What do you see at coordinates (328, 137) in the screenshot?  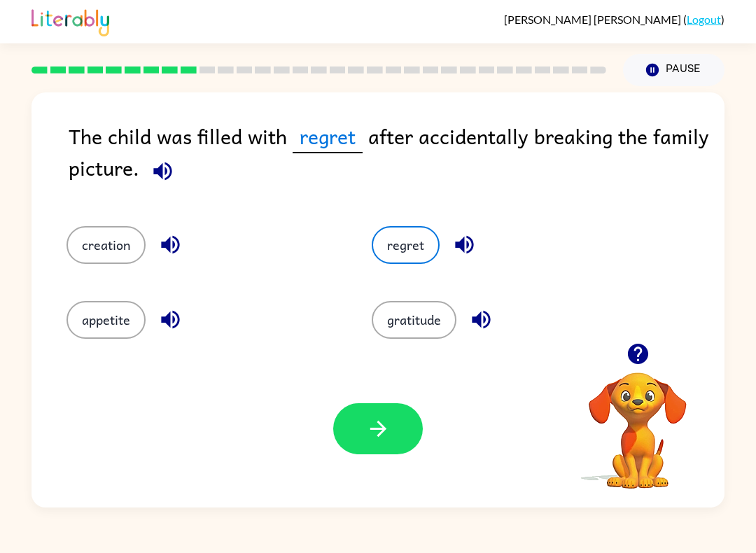 I see `span: regret` at bounding box center [328, 137].